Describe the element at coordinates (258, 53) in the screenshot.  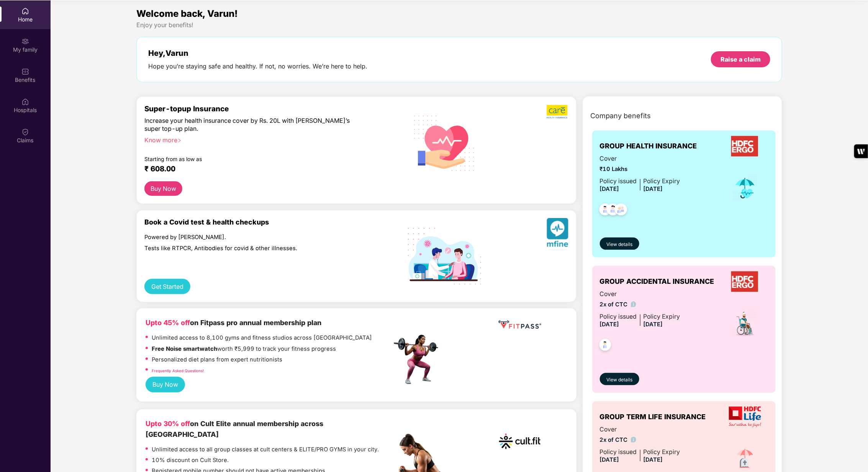
I see `div: Hey, Varun` at that location.